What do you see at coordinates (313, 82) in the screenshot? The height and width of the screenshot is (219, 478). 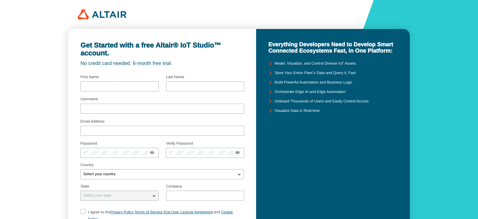 I see `unity-typography: Build Powerful Automation and Business Logic` at bounding box center [313, 82].